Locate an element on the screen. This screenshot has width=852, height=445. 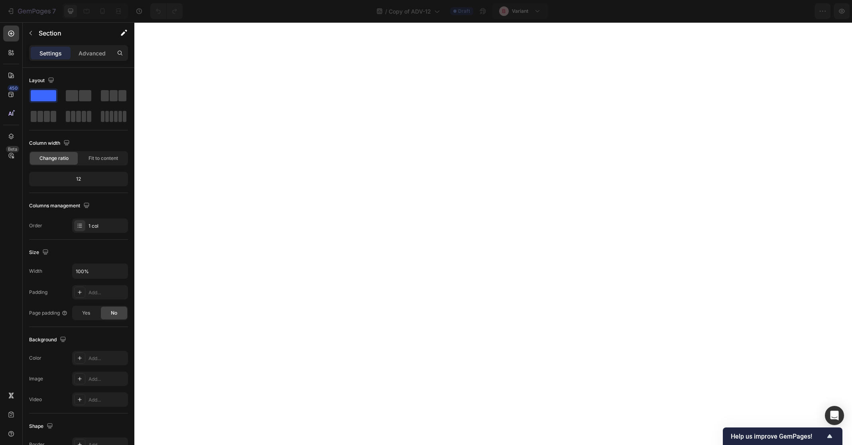
h3: Variant is located at coordinates (520, 11).